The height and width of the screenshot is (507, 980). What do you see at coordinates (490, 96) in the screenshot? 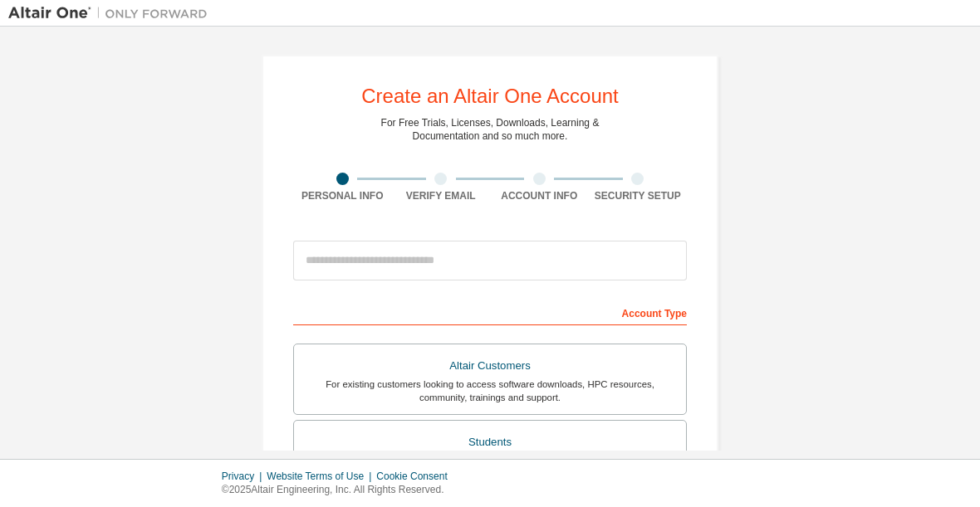
I see `div: Create an Altair One Account` at bounding box center [490, 96].